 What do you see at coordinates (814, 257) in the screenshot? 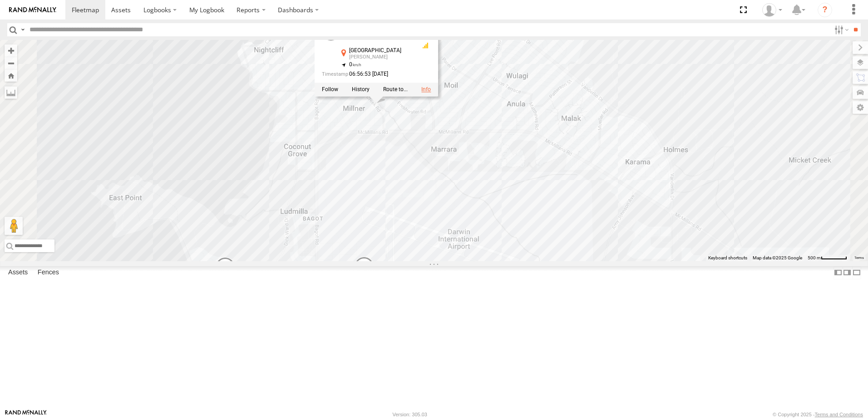
I see `span: 500 m` at bounding box center [814, 257].